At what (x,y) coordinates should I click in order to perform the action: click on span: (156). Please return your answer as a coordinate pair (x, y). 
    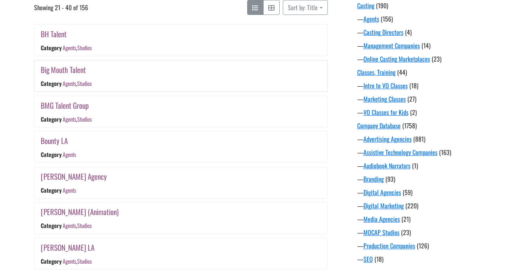
    Looking at the image, I should click on (387, 19).